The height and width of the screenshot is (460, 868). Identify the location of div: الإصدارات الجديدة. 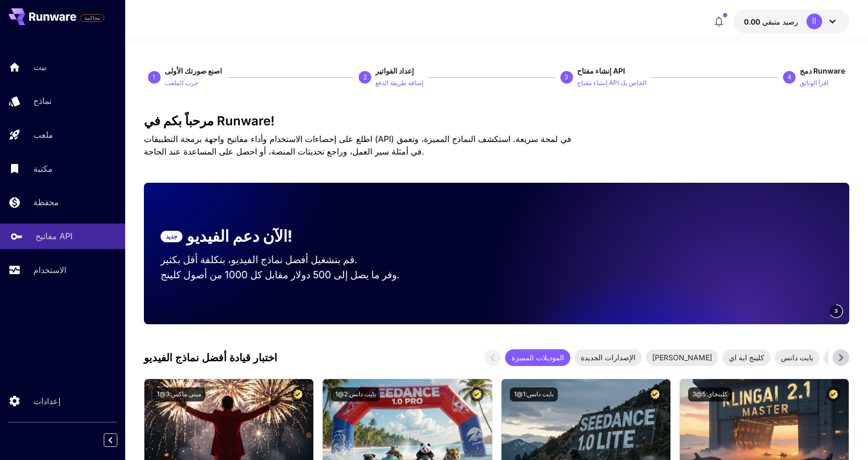
(608, 357).